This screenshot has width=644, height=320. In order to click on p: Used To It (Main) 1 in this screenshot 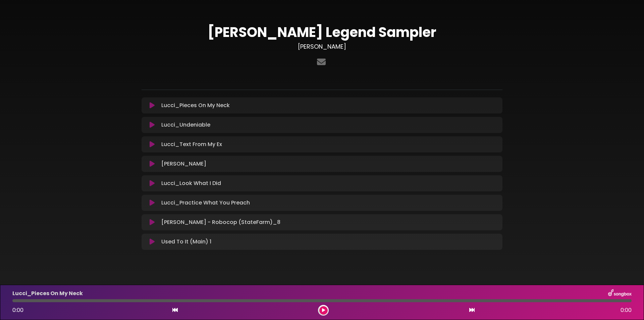, I will do `click(186, 241)`.